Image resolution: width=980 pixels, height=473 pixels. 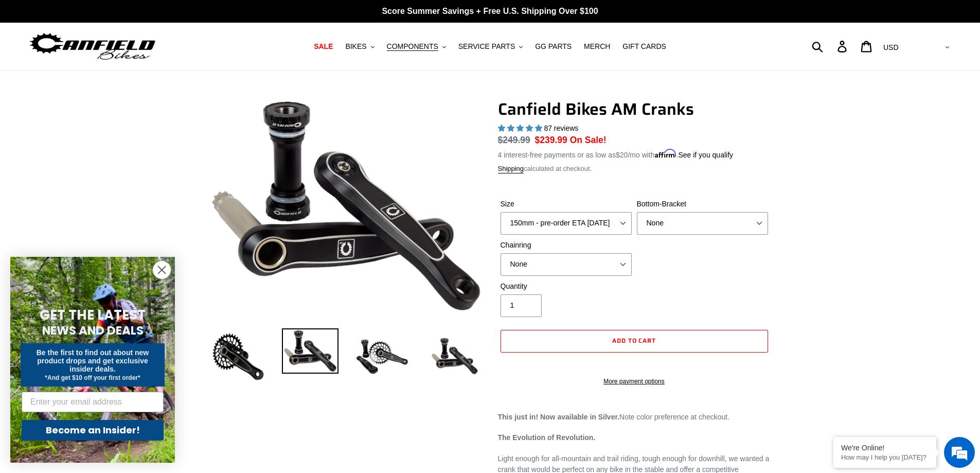 What do you see at coordinates (323, 46) in the screenshot?
I see `a: SALE` at bounding box center [323, 46].